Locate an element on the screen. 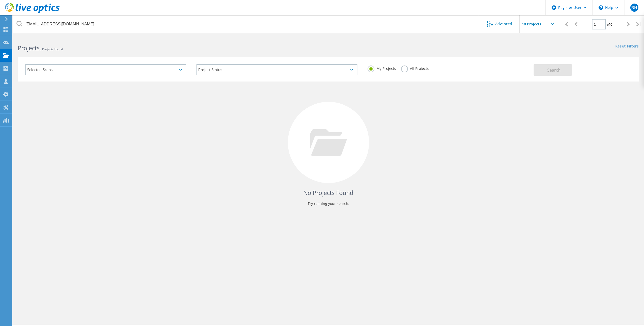 The image size is (644, 326). h4: No Projects Found is located at coordinates (328, 193).